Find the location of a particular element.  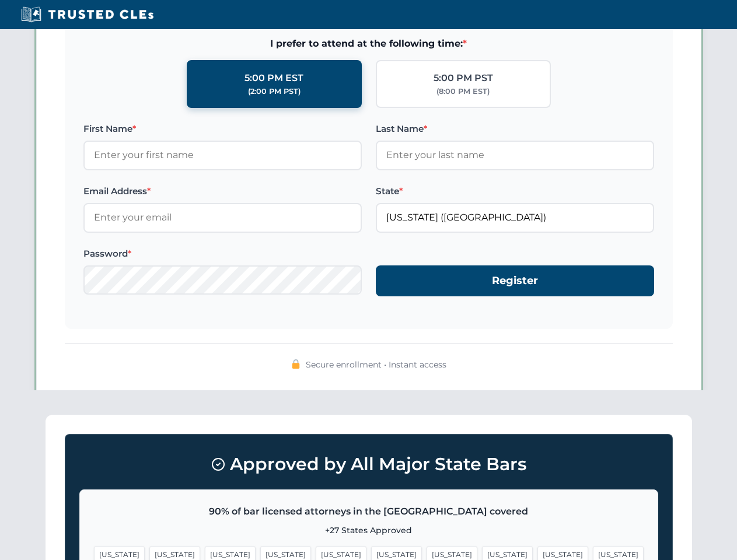

label: State is located at coordinates (515, 191).